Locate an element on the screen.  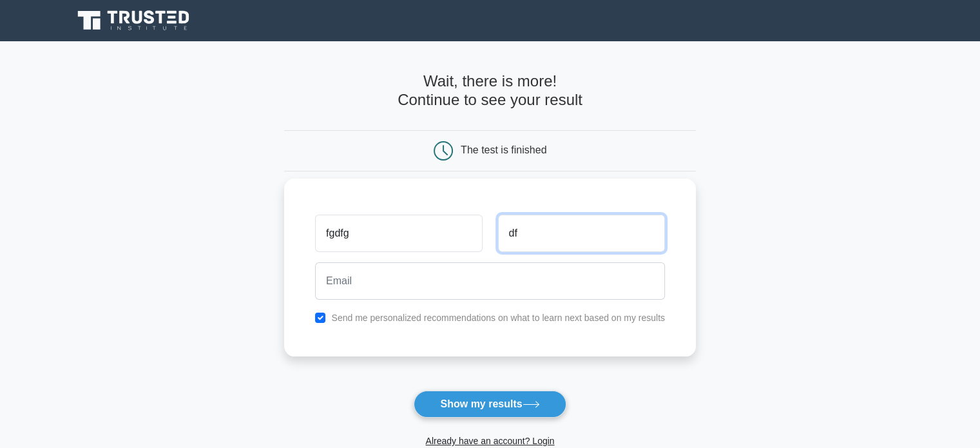
div: The test is finished is located at coordinates (503, 149).